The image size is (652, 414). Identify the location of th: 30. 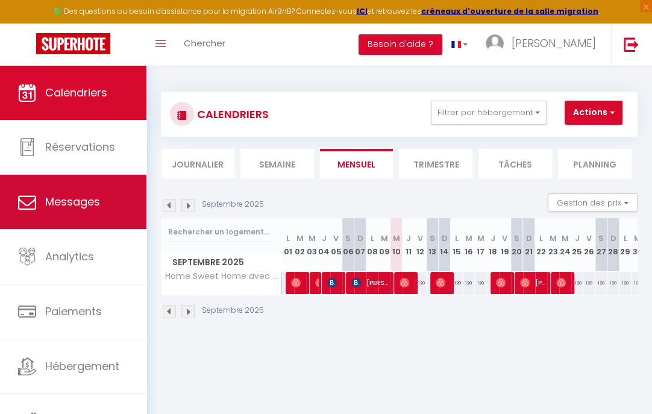
(638, 245).